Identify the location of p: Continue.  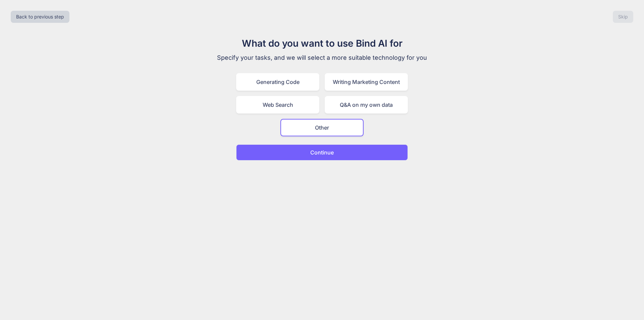
(322, 152).